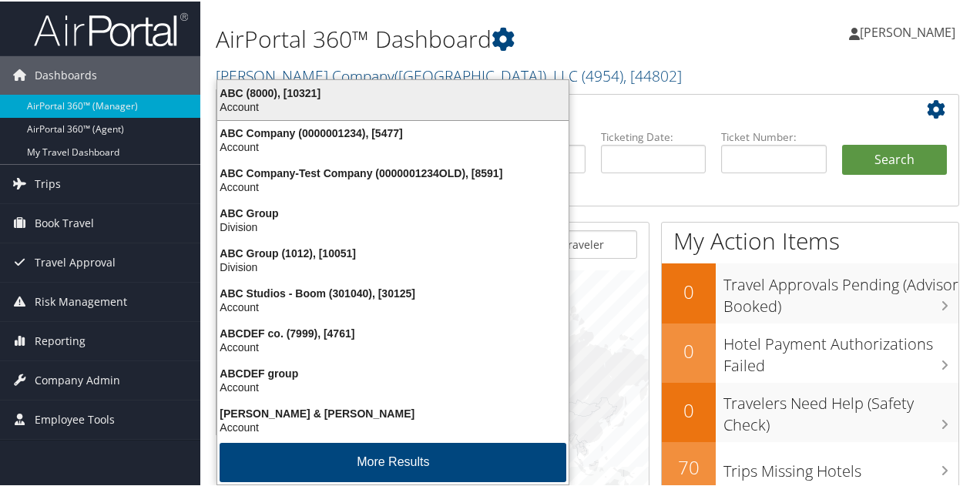  I want to click on button: Search, so click(895, 159).